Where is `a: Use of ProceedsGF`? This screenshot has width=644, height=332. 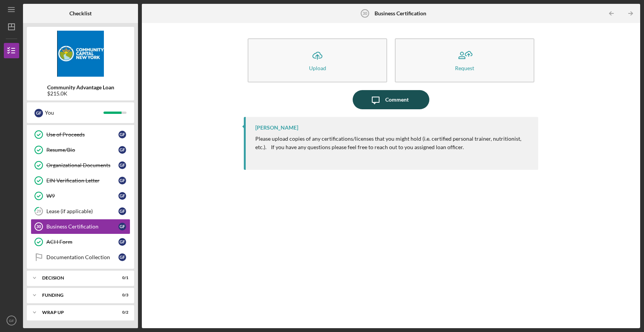
a: Use of ProceedsGF is located at coordinates (81, 134).